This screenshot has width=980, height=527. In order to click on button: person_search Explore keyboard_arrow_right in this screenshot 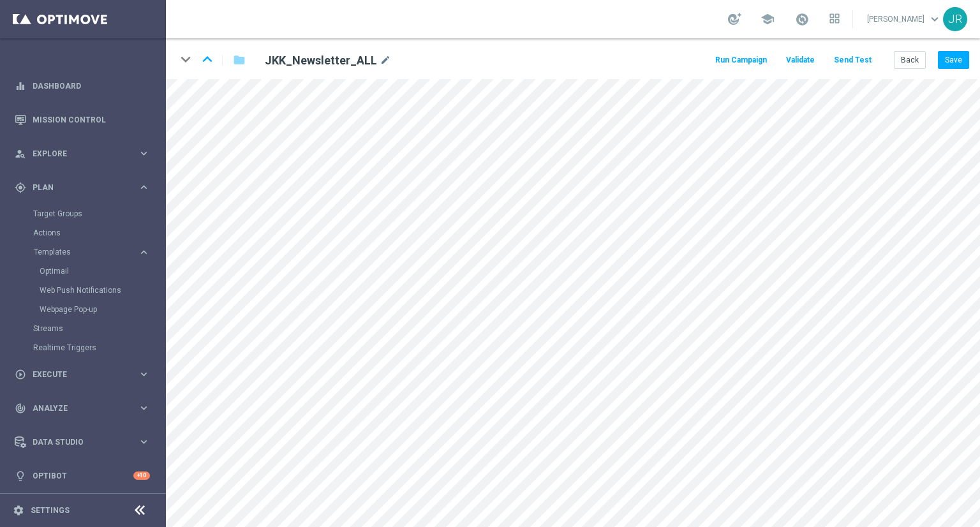, I will do `click(83, 154)`.